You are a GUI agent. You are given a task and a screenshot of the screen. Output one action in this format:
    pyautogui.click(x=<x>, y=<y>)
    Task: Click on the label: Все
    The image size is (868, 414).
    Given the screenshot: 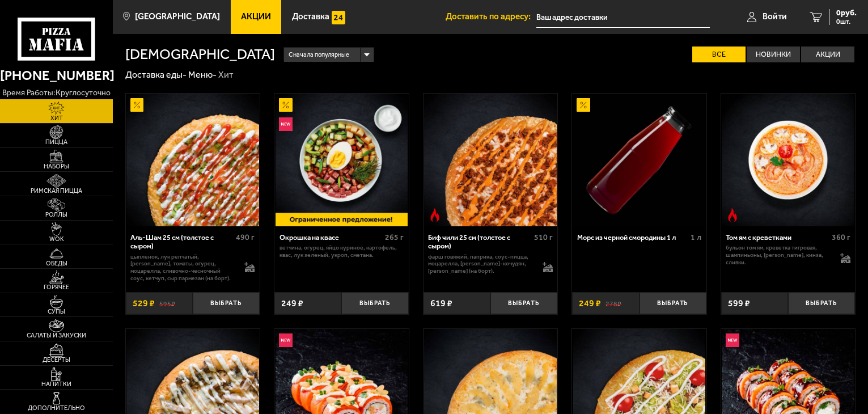 What is the action you would take?
    pyautogui.click(x=719, y=55)
    